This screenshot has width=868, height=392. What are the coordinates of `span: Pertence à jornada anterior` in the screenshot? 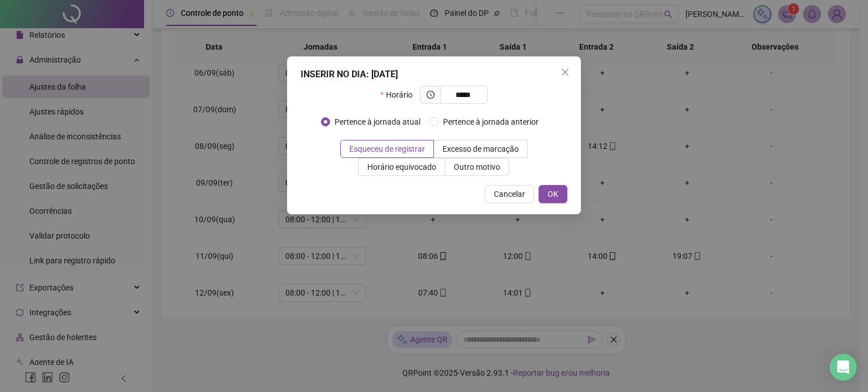 It's located at (490, 122).